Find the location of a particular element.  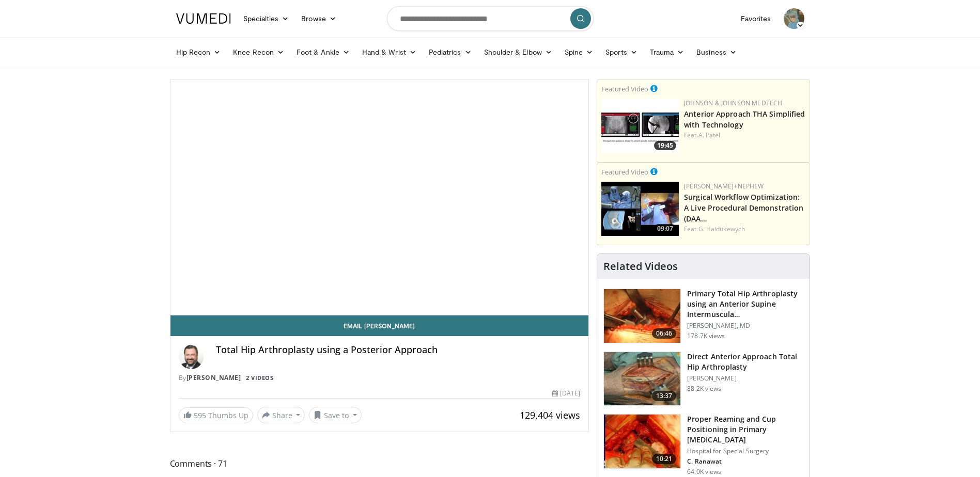

img: VuMedi Logo is located at coordinates (203, 18).